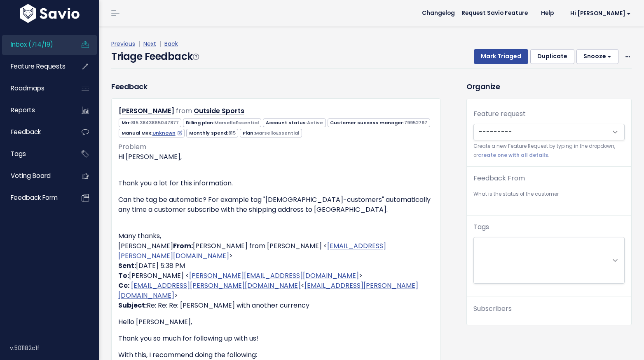 Image resolution: width=644 pixels, height=360 pixels. Describe the element at coordinates (152, 133) in the screenshot. I see `span: Manual MRR:` at that location.